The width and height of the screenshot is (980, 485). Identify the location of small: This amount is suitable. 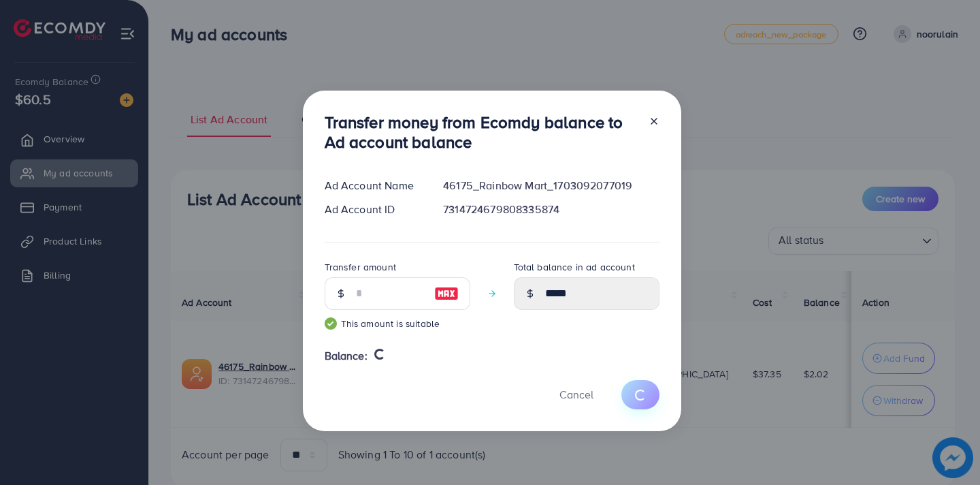
(397, 324).